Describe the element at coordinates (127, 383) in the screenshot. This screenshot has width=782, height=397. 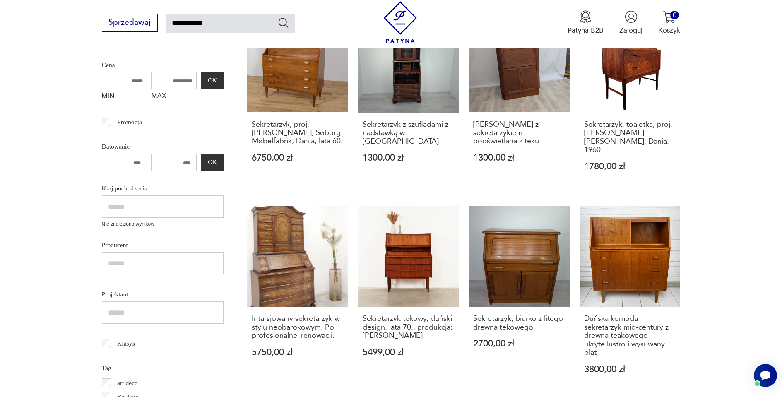
I see `p: art deco` at that location.